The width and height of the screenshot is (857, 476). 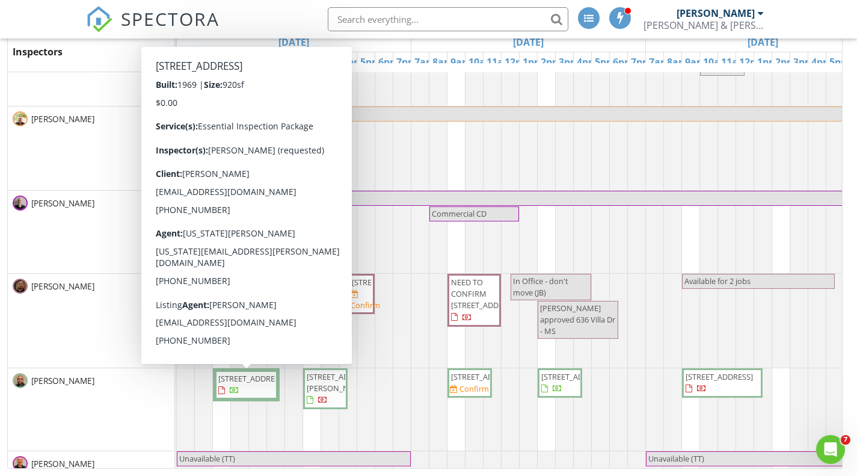 I want to click on a: Go to August 28, 2025, so click(x=293, y=42).